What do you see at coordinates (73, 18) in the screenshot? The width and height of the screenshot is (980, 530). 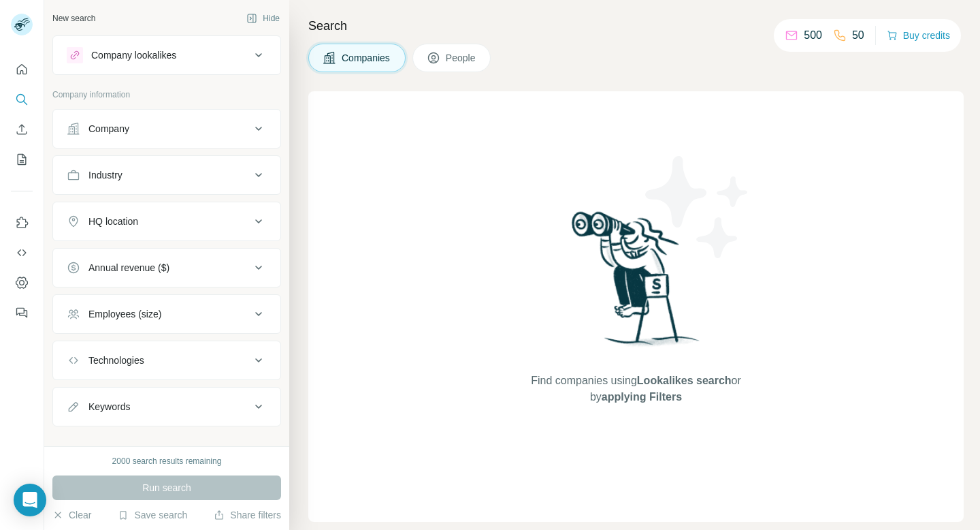 I see `div: New search` at bounding box center [73, 18].